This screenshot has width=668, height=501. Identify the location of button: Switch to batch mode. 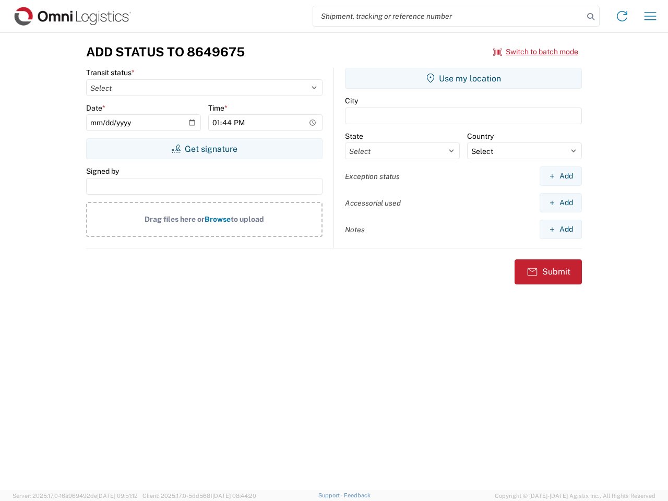
(536, 52).